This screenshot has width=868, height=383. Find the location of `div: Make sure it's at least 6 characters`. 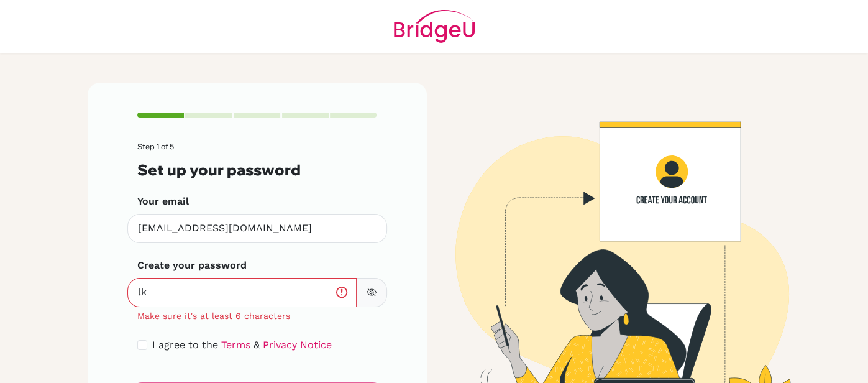

div: Make sure it's at least 6 characters is located at coordinates (257, 316).